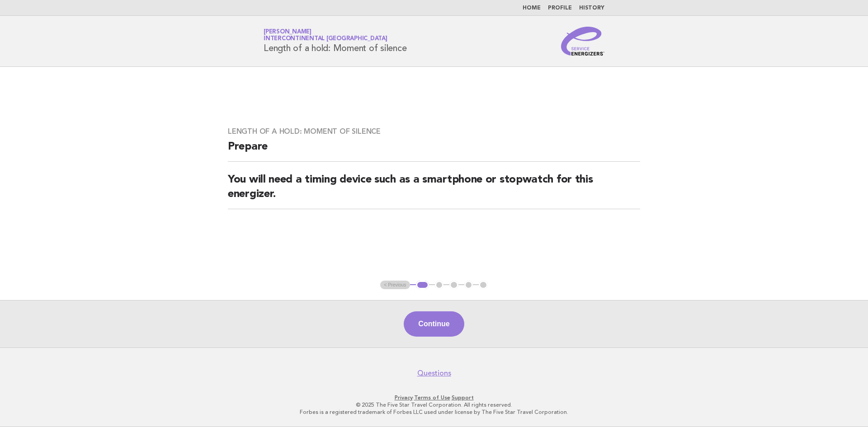 This screenshot has height=427, width=868. I want to click on h2: You will need a timing device such as a smartphone or stopwatch for this energizer., so click(434, 191).